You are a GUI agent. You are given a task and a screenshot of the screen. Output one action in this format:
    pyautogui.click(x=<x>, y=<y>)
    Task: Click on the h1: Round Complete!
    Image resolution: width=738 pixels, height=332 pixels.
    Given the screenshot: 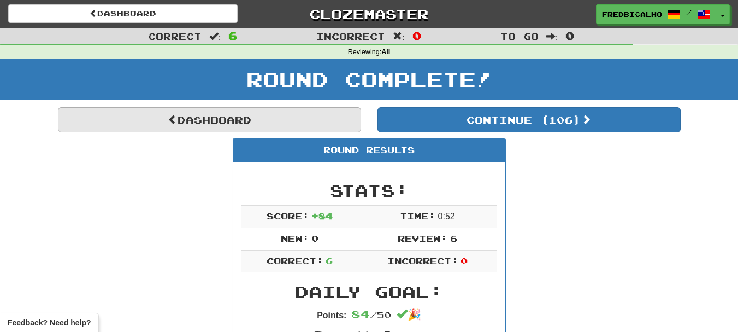 What is the action you would take?
    pyautogui.click(x=369, y=79)
    